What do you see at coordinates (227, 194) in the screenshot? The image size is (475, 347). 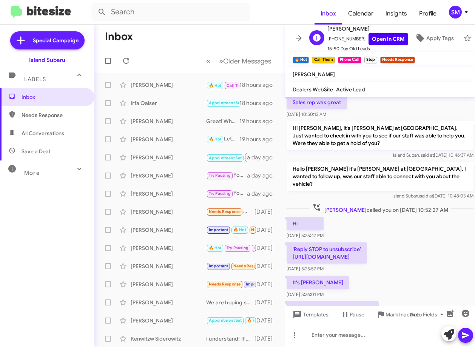 I see `div: You're welcome! If you’re interested in discussing your car further or exploring options, I can h...` at bounding box center [227, 194].